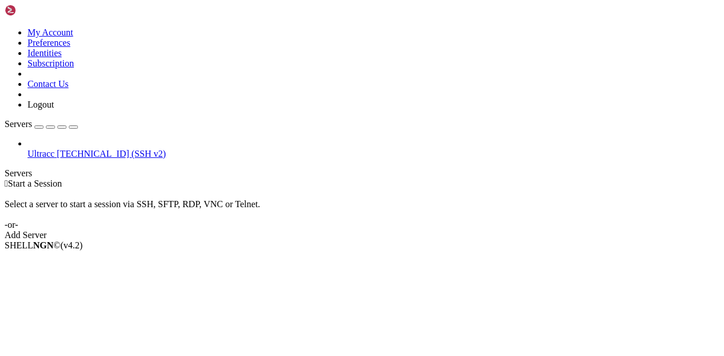  Describe the element at coordinates (41, 104) in the screenshot. I see `a: Logout` at that location.